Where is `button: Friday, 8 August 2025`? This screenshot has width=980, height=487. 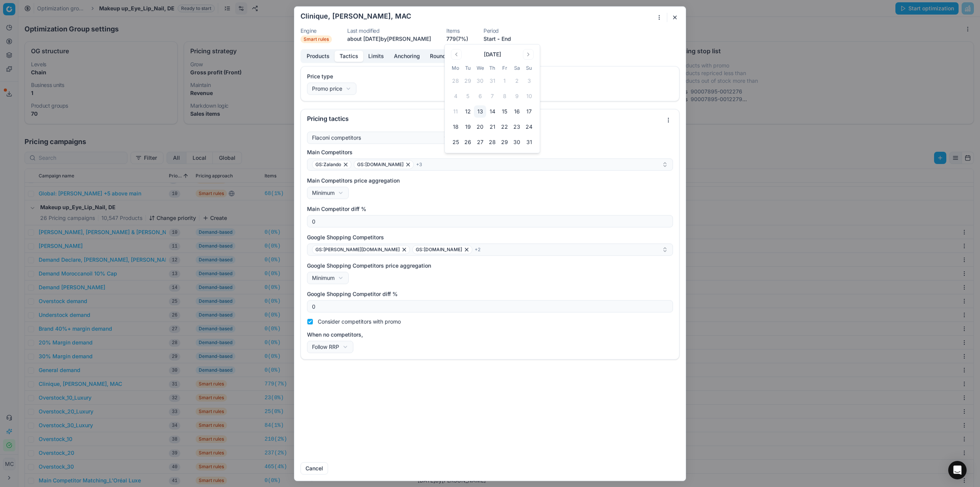 button: Friday, 8 August 2025 is located at coordinates (505, 96).